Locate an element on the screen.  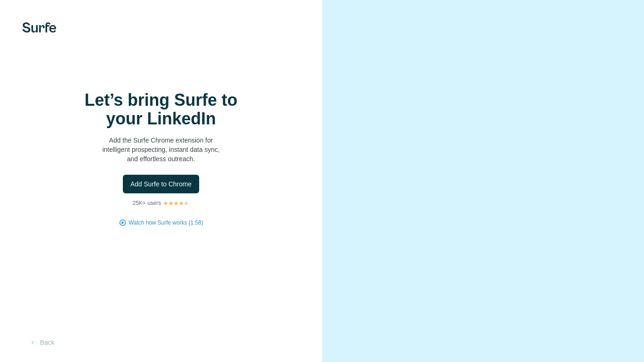
span: Add Surfe to Chrome is located at coordinates (161, 184).